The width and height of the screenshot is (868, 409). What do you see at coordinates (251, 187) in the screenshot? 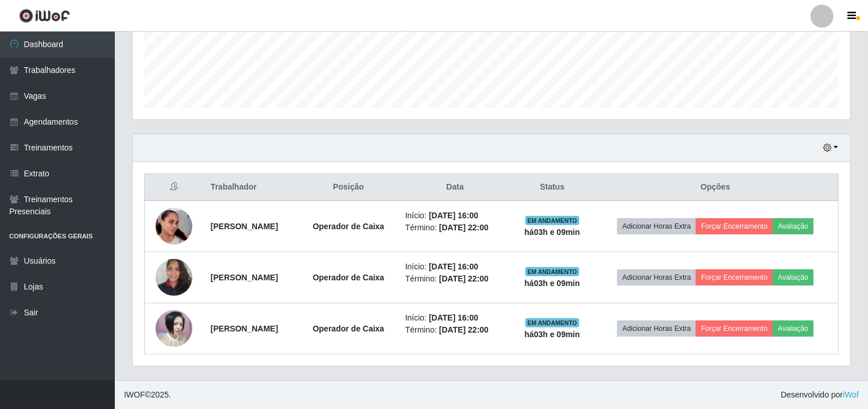
I see `th: Trabalhador` at bounding box center [251, 187].